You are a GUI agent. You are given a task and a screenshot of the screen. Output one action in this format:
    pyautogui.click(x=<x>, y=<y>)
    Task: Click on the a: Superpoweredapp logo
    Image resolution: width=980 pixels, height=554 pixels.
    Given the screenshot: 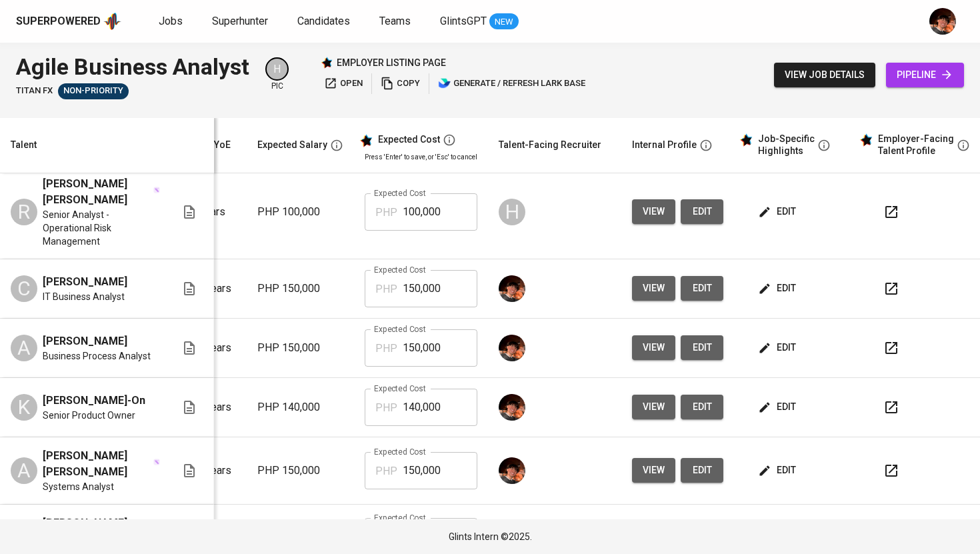 What is the action you would take?
    pyautogui.click(x=69, y=21)
    